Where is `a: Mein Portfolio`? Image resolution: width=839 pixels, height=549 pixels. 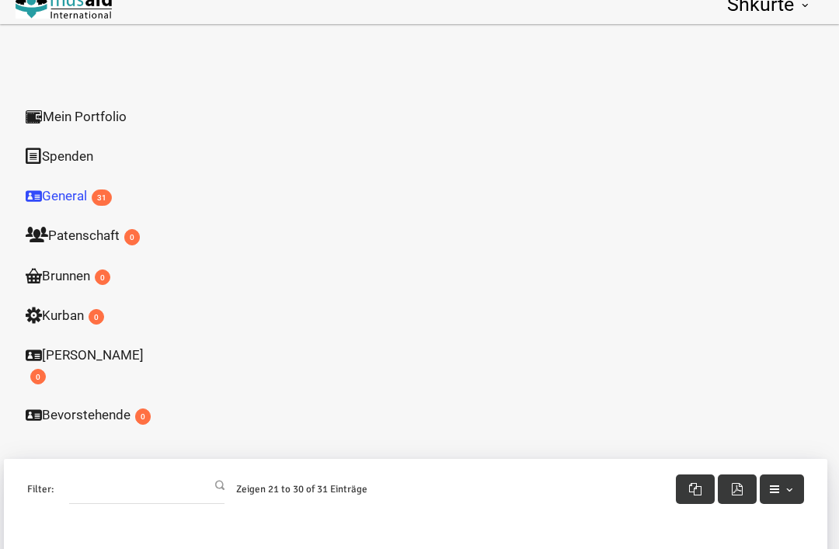
a: Mein Portfolio is located at coordinates (89, 117).